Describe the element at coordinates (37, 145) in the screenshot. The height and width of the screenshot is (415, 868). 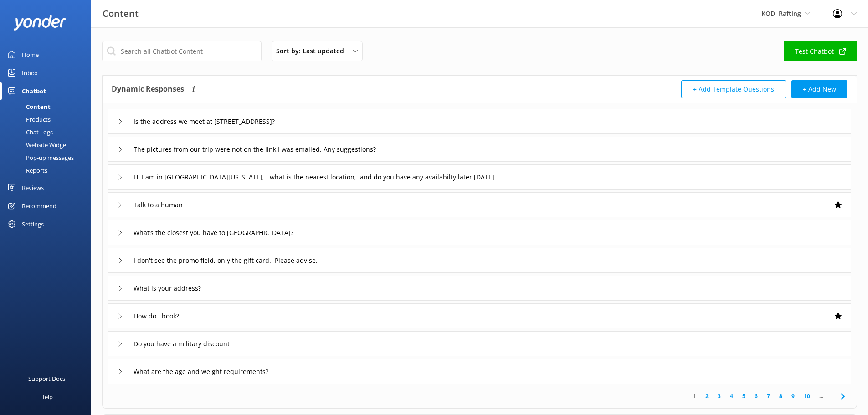
I see `div: Website Widget` at that location.